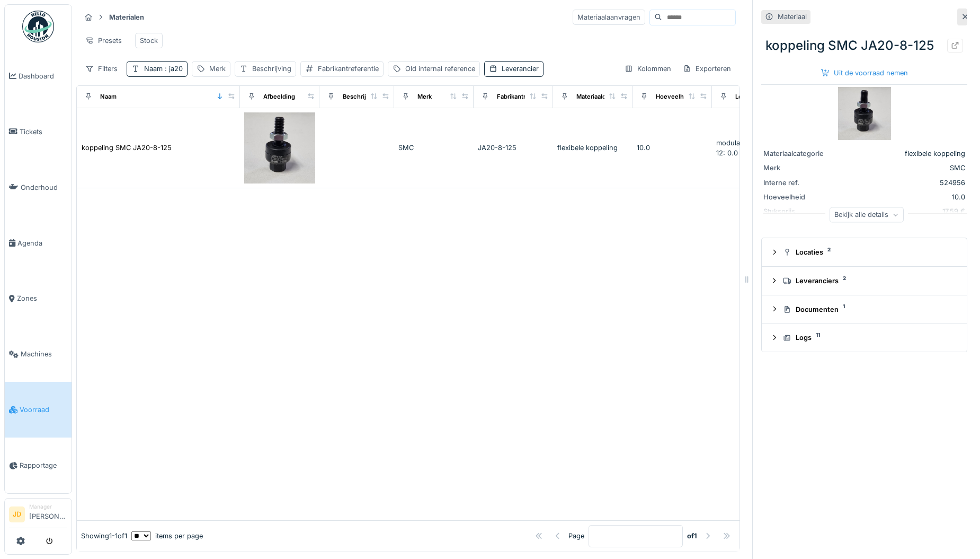  What do you see at coordinates (44, 410) in the screenshot?
I see `span: Voorraad` at bounding box center [44, 410].